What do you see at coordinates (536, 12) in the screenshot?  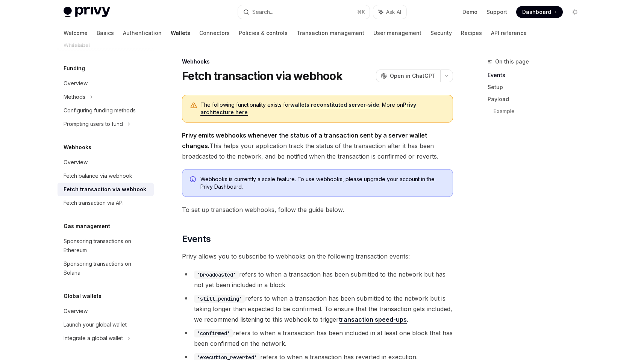 I see `span: Dashboard` at bounding box center [536, 12].